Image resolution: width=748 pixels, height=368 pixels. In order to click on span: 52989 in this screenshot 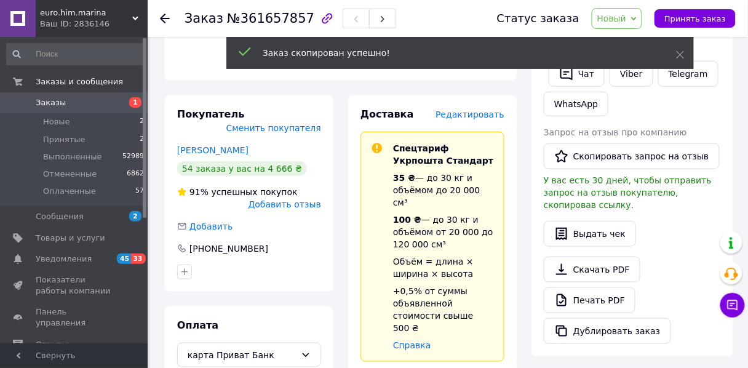, I will do `click(133, 157)`.